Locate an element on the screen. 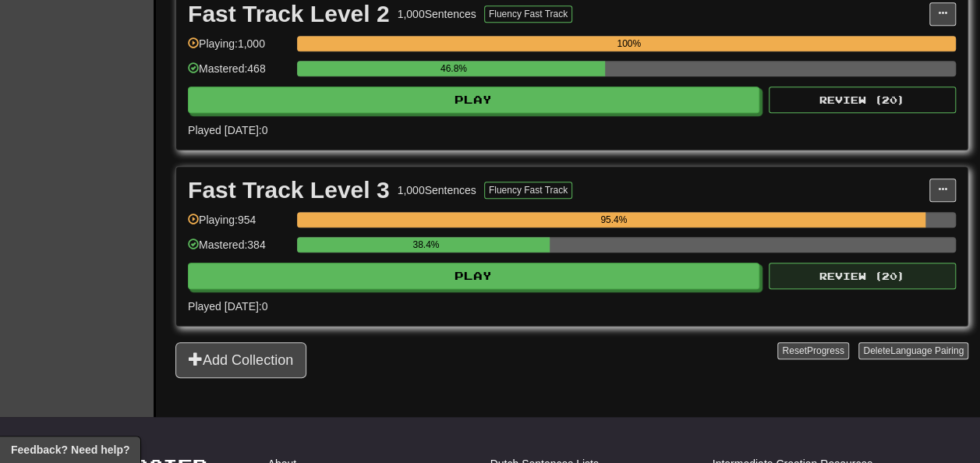 The height and width of the screenshot is (463, 980). button: Add Collection is located at coordinates (241, 360).